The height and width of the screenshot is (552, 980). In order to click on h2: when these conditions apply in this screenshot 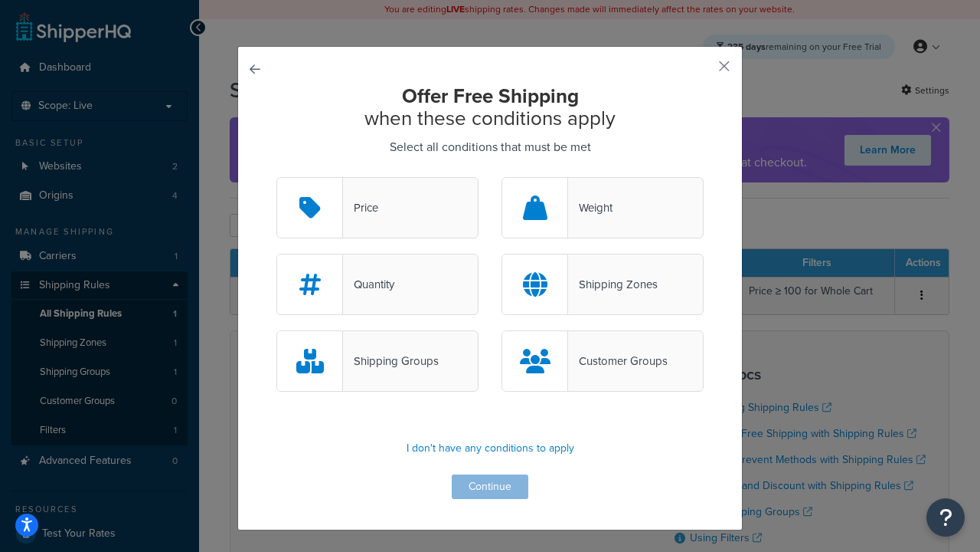, I will do `click(490, 107)`.